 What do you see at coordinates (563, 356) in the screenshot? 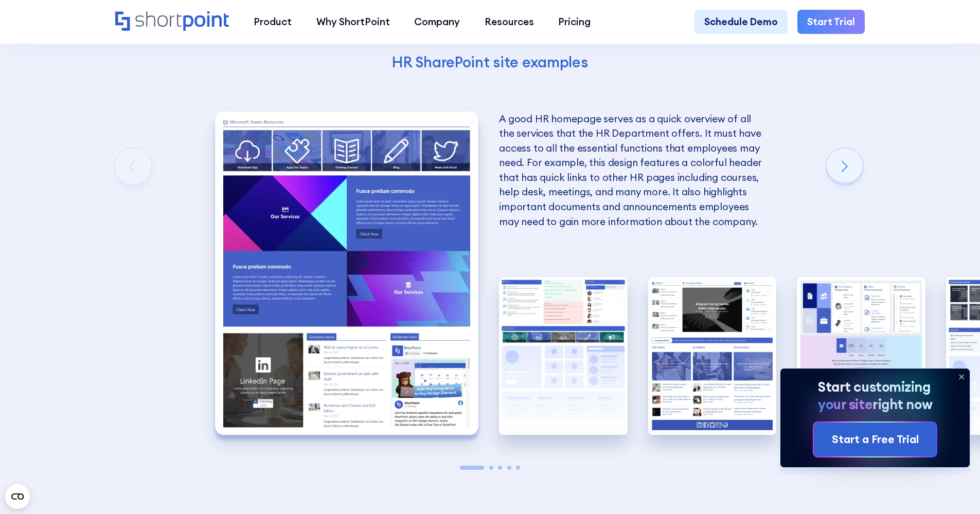
I see `img: Internal SharePoint site example for company policy` at bounding box center [563, 356].